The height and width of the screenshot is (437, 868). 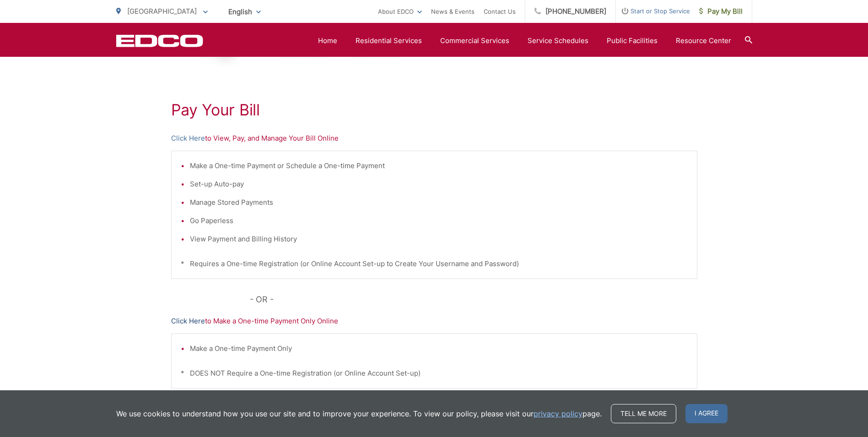 I want to click on a: privacy policy, so click(x=558, y=414).